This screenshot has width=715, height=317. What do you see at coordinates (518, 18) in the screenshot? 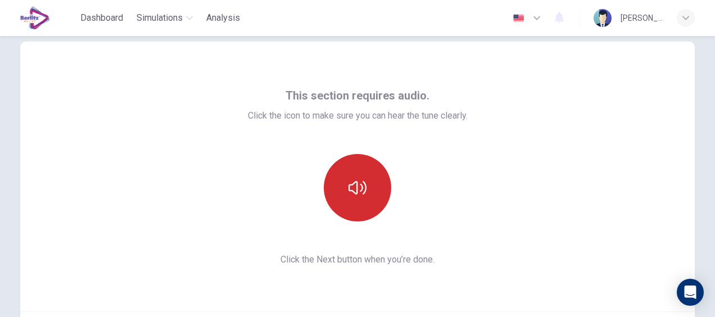
I see `img: en` at bounding box center [518, 18].